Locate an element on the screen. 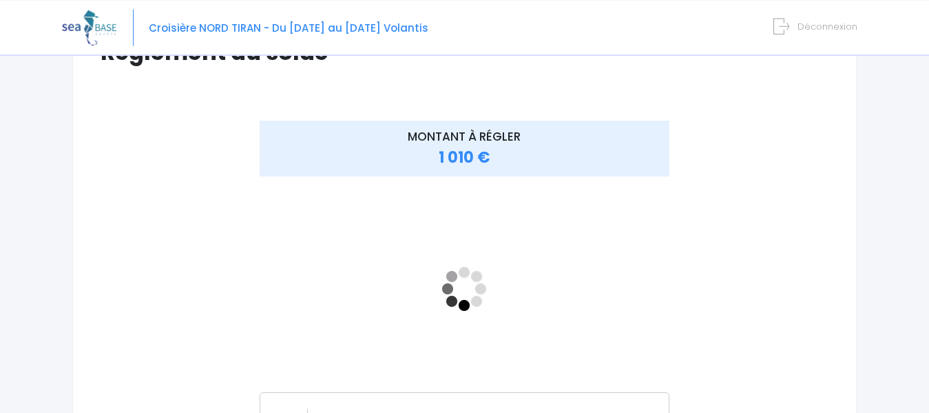 This screenshot has height=413, width=929. span: Déconnexion is located at coordinates (827, 25).